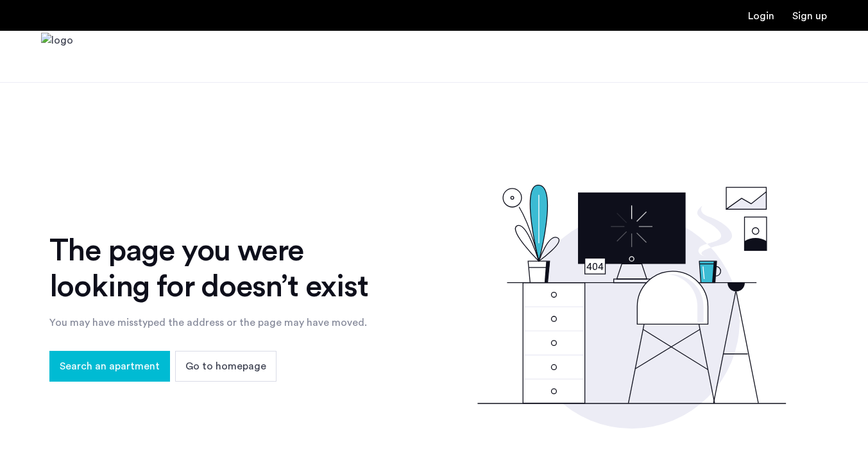  I want to click on div: You may have misstyped the address or the page may have moved., so click(220, 323).